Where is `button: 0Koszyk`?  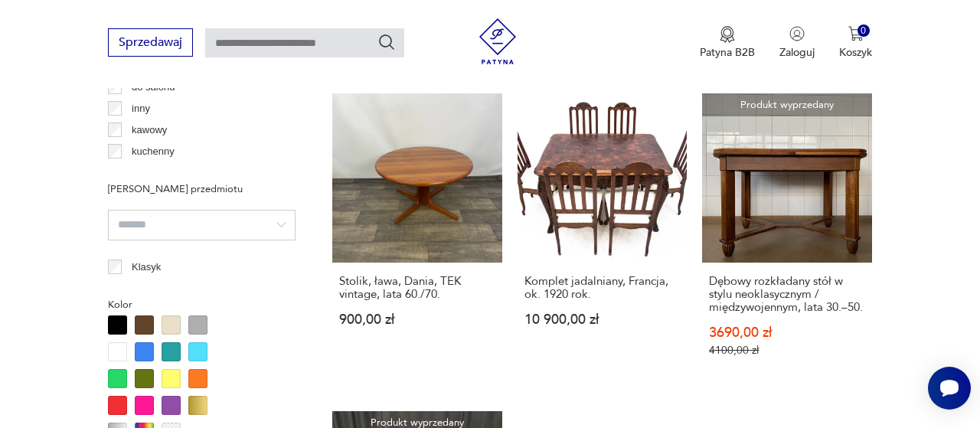 button: 0Koszyk is located at coordinates (855, 43).